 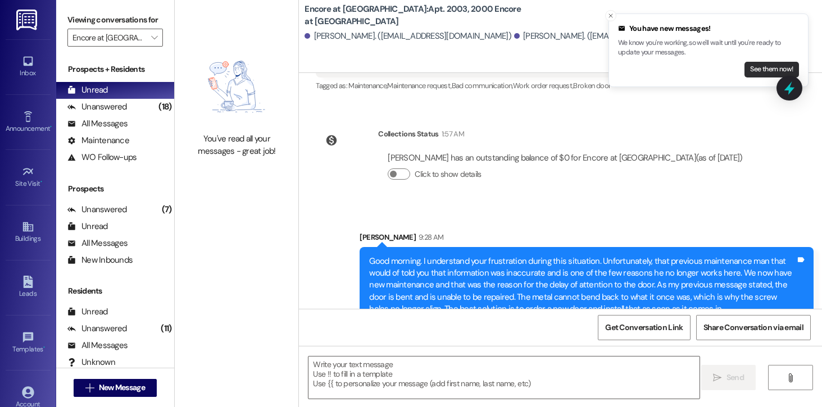 What do you see at coordinates (408, 134) in the screenshot?
I see `div: Collections Status` at bounding box center [408, 134].